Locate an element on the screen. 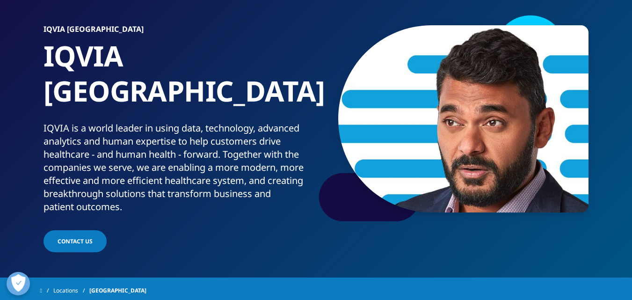 The height and width of the screenshot is (300, 632). img: 22_rbuportraitoption.jpg is located at coordinates (463, 119).